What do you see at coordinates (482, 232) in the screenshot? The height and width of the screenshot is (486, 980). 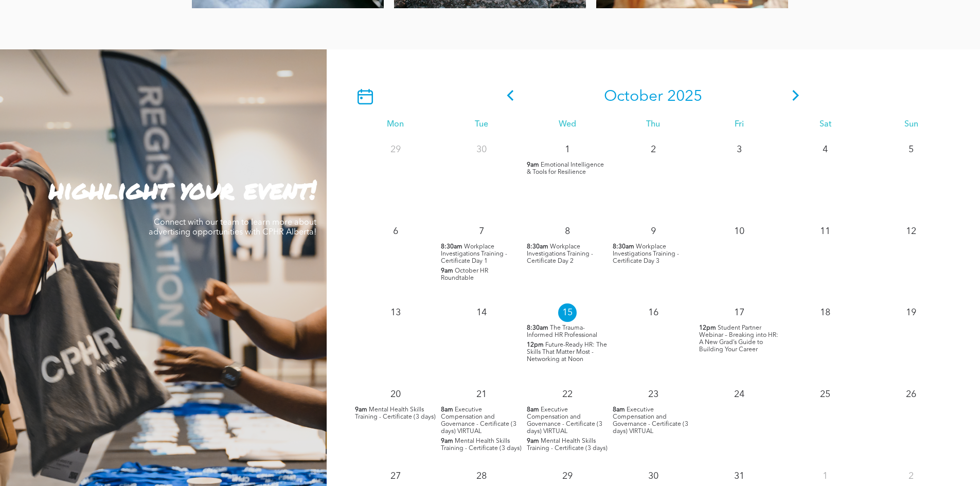 I see `p: 7` at bounding box center [482, 232].